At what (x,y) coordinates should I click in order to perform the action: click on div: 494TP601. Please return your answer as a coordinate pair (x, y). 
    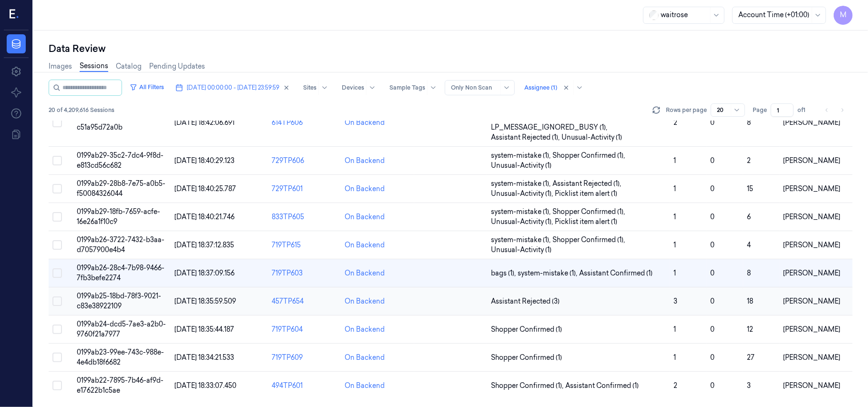
    Looking at the image, I should click on (304, 386).